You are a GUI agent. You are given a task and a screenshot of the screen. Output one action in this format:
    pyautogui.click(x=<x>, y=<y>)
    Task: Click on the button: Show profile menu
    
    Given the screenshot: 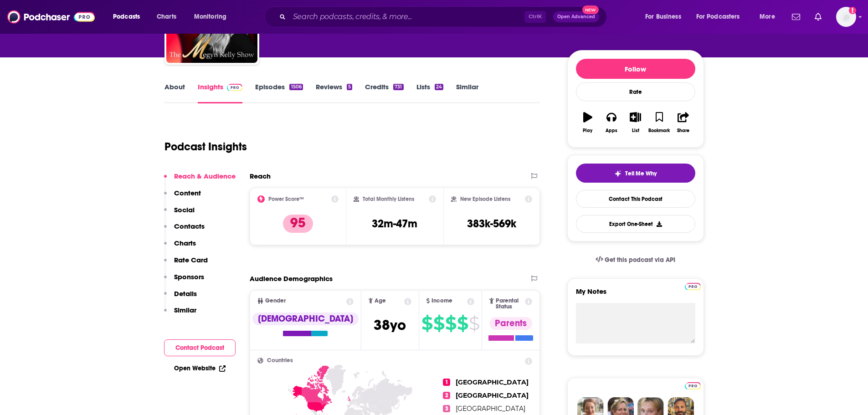 What is the action you would take?
    pyautogui.click(x=846, y=17)
    